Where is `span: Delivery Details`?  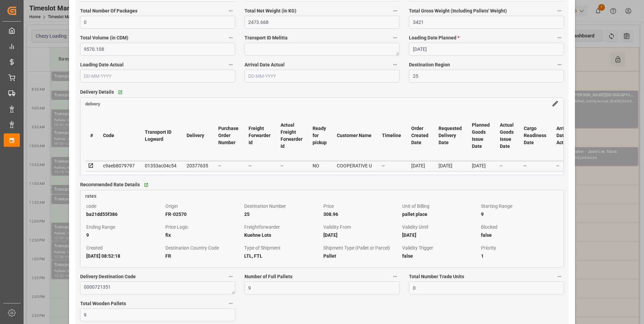 span: Delivery Details is located at coordinates (97, 92).